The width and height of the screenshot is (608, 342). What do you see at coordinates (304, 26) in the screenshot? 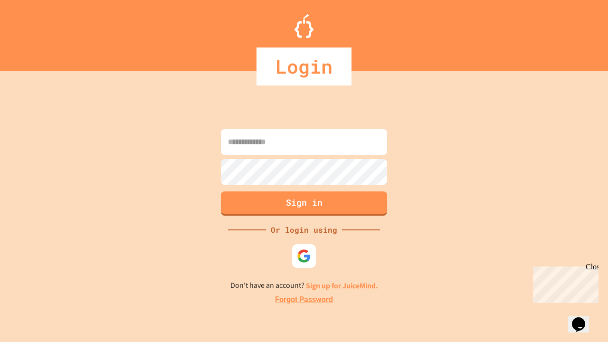
I see `img: Logo.svg` at bounding box center [304, 26].